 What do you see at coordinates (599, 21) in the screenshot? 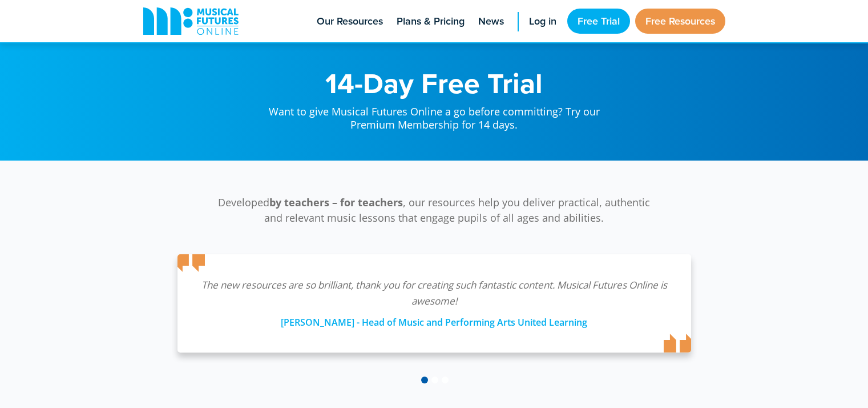
I see `a: Free Trial` at bounding box center [599, 21].